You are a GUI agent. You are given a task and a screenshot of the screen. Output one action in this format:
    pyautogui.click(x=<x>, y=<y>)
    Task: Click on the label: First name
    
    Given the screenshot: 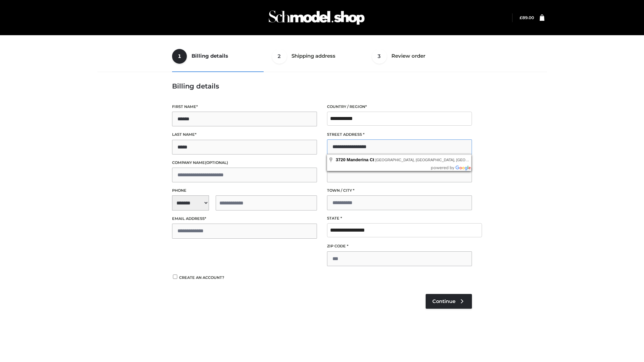 What is the action you would take?
    pyautogui.click(x=245, y=107)
    